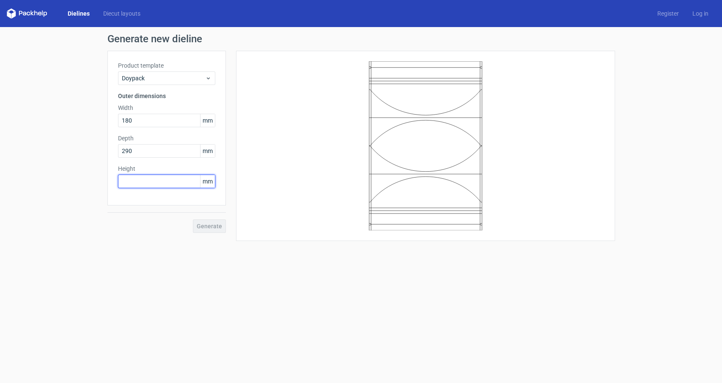 Image resolution: width=722 pixels, height=383 pixels. I want to click on a: Log in, so click(700, 14).